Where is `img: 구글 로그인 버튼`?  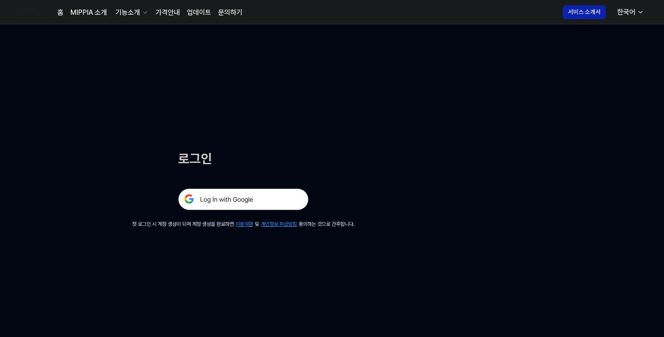
img: 구글 로그인 버튼 is located at coordinates (243, 199).